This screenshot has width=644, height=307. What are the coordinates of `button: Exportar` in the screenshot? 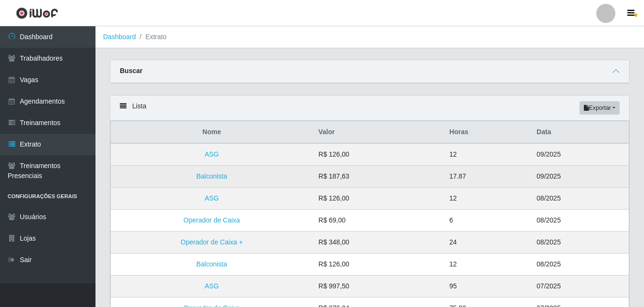 It's located at (600, 108).